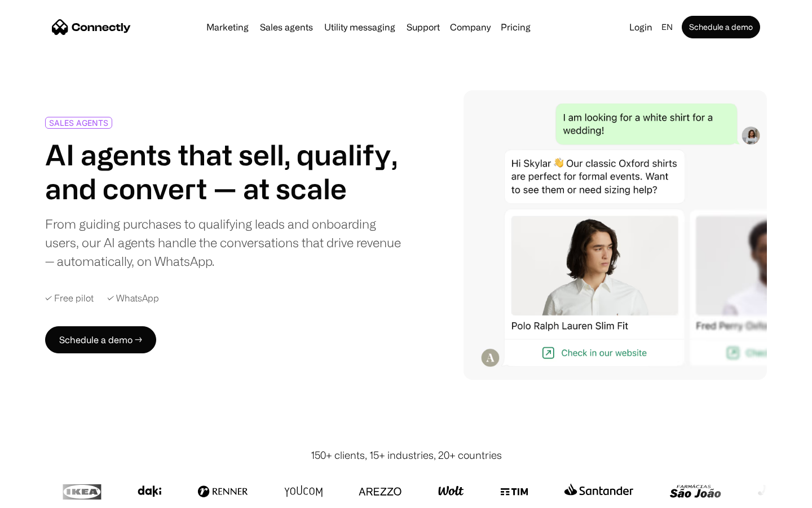 This screenshot has height=508, width=812. Describe the element at coordinates (360, 27) in the screenshot. I see `a: Utility messaging` at that location.